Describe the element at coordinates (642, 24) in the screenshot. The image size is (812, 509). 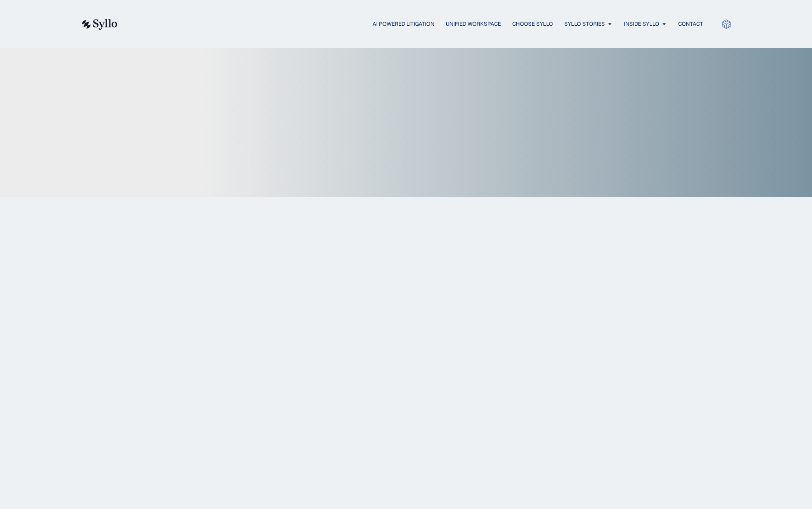
I see `span: Inside Syllo` at that location.